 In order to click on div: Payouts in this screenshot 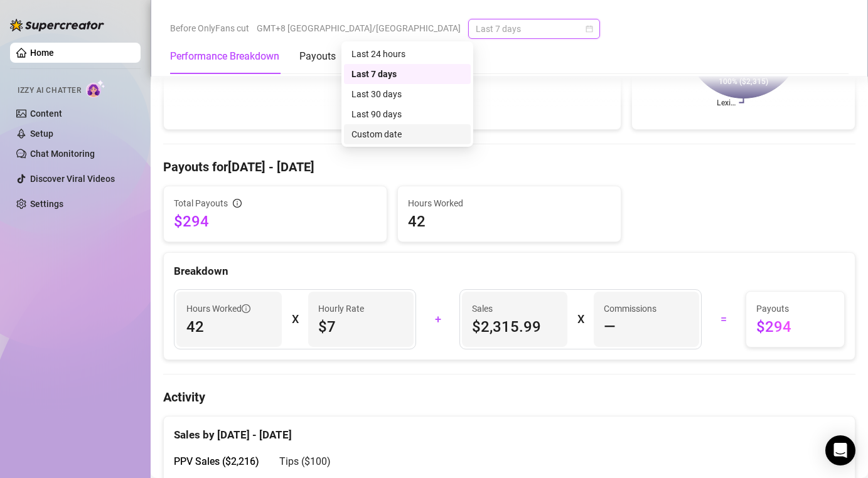, I will do `click(318, 56)`.